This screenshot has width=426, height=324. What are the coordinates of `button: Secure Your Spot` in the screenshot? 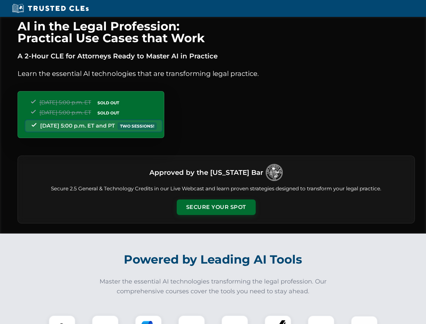 It's located at (216, 207).